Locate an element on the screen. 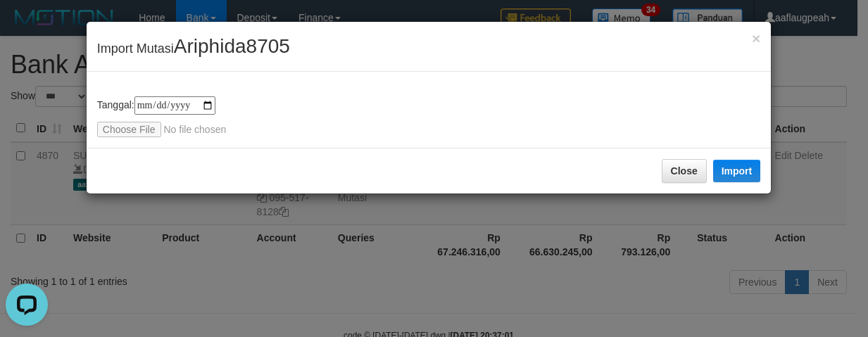  button: Import is located at coordinates (737, 171).